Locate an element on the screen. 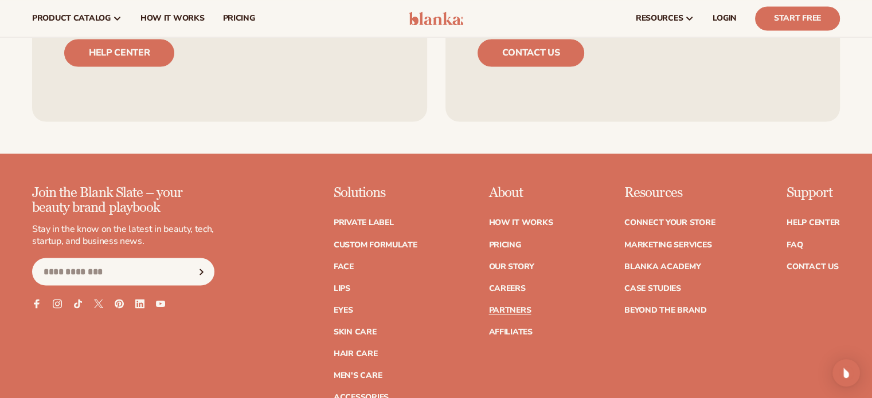 The width and height of the screenshot is (872, 398). a: Hair Care is located at coordinates (355, 354).